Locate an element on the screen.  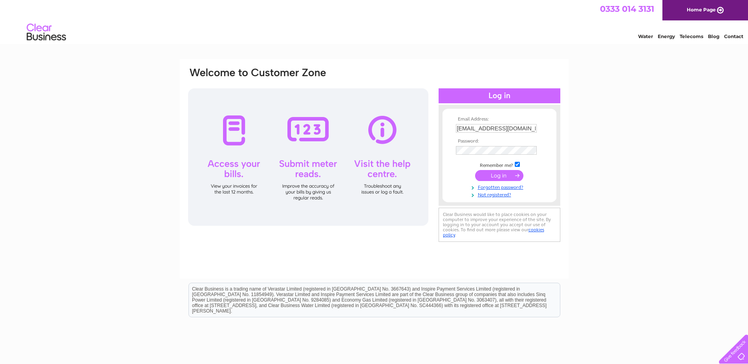
td: Remember me? is located at coordinates (499, 164).